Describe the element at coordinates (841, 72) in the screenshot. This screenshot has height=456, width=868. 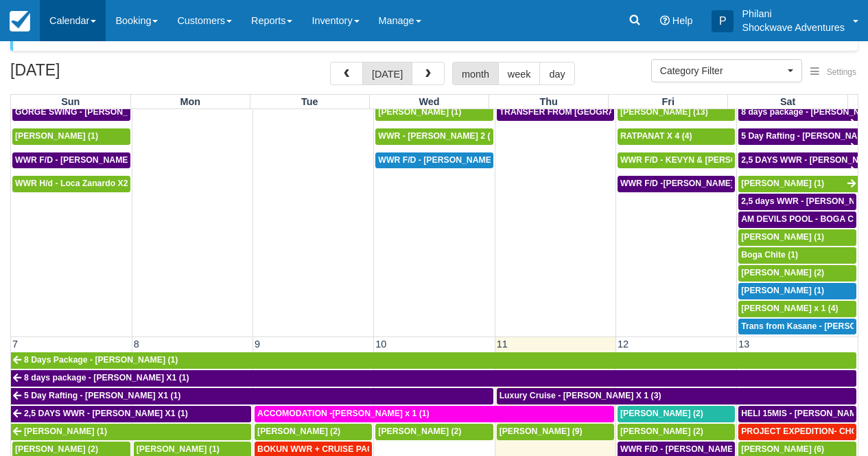
I see `span: Settings` at that location.